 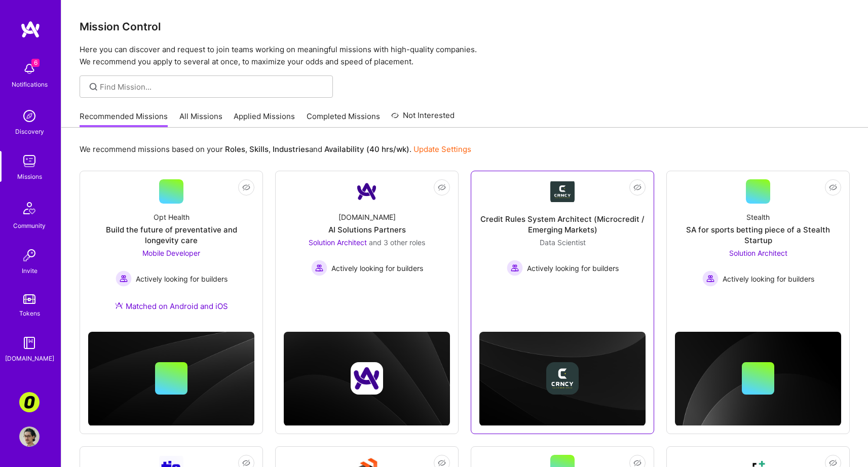 What do you see at coordinates (29, 270) in the screenshot?
I see `div: Invite` at bounding box center [29, 270].